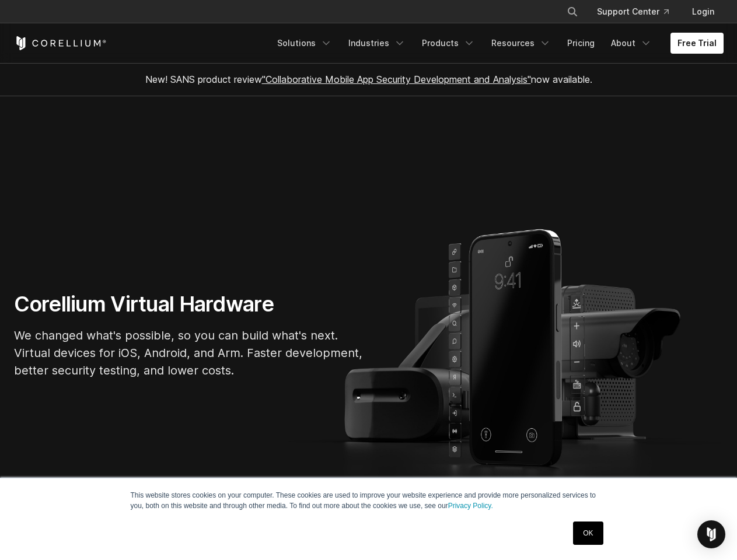 The width and height of the screenshot is (737, 560). Describe the element at coordinates (696, 43) in the screenshot. I see `a: Free Trial` at that location.